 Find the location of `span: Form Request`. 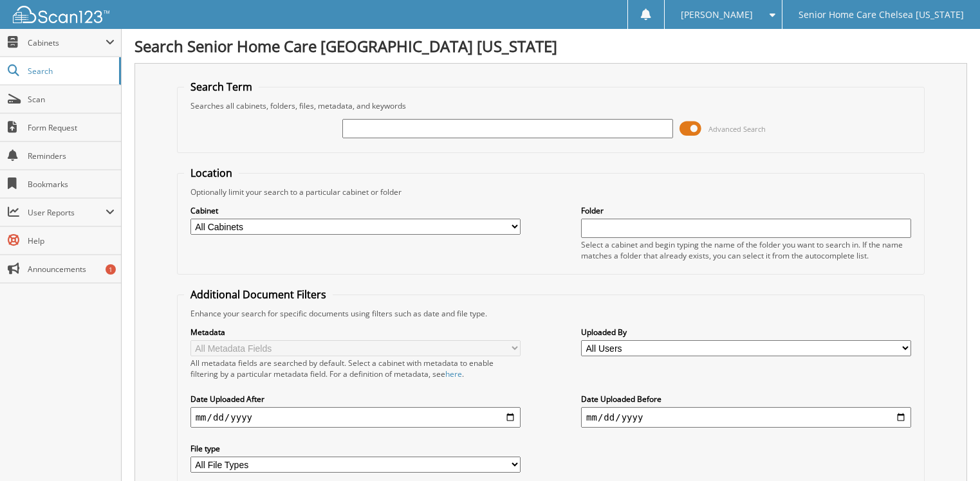

span: Form Request is located at coordinates (71, 127).